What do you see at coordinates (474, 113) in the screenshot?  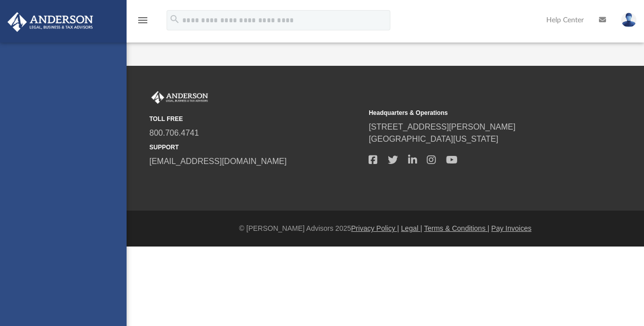 I see `small: Headquarters & Operations` at bounding box center [474, 113].